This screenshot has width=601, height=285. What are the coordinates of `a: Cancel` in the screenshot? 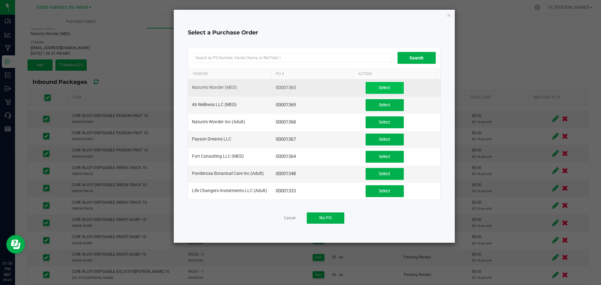 It's located at (289, 218).